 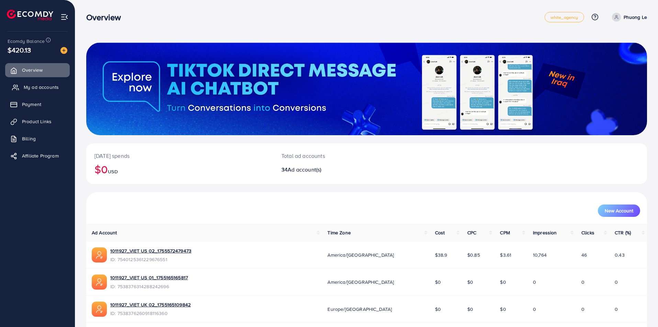 What do you see at coordinates (26, 41) in the screenshot?
I see `span: Ecomdy Balance` at bounding box center [26, 41].